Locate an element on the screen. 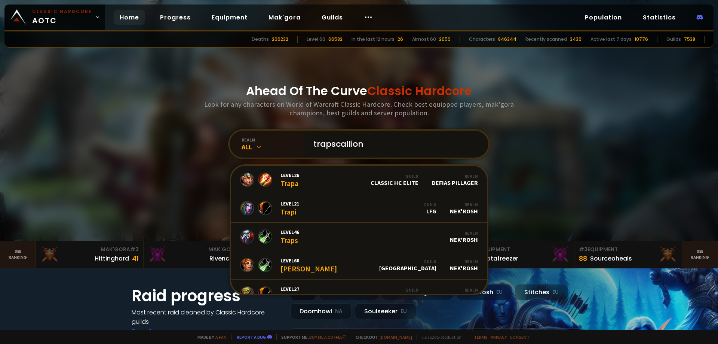 This screenshot has height=344, width=718. a: Home is located at coordinates (129, 17).